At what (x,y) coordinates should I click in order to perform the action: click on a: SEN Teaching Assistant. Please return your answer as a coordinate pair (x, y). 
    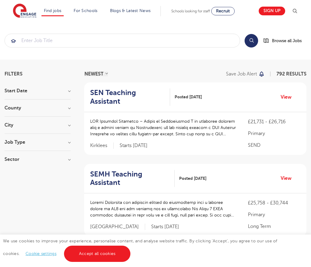
    Looking at the image, I should click on (130, 97).